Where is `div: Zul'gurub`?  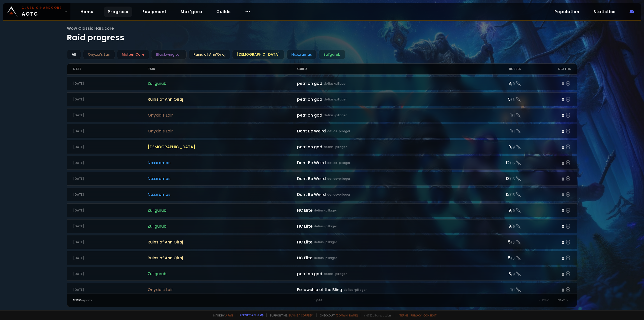
div: Zul'gurub is located at coordinates (332, 54).